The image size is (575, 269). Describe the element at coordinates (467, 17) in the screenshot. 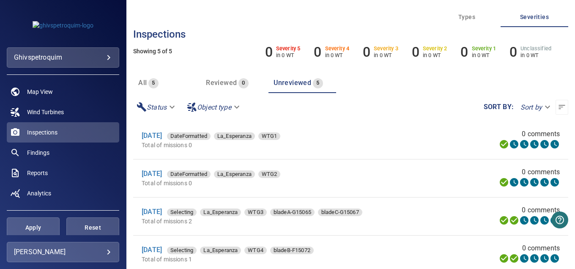

I see `span: Types` at that location.